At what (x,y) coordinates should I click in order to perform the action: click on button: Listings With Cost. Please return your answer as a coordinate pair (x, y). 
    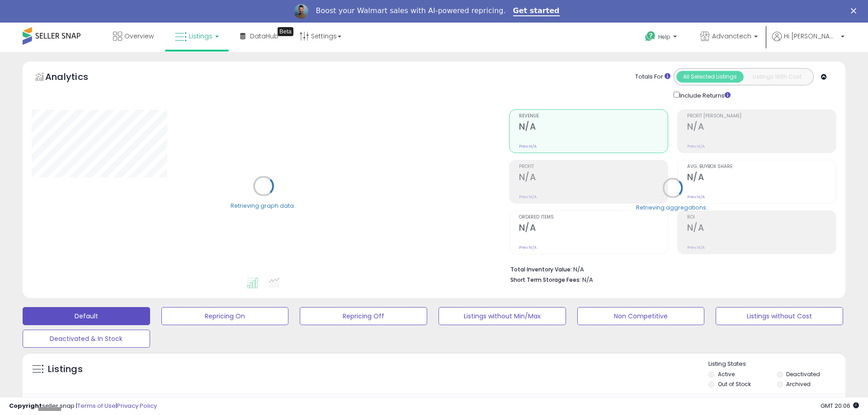
    Looking at the image, I should click on (777, 77).